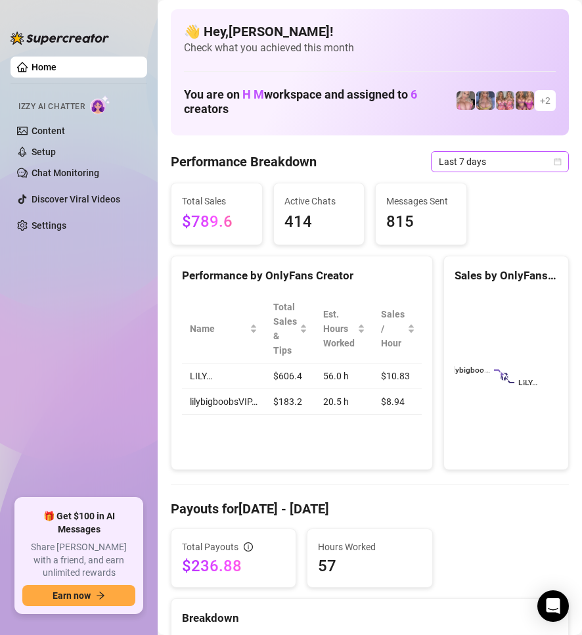 The image size is (582, 635). I want to click on div: Performance by OnlyFans Creator, so click(302, 275).